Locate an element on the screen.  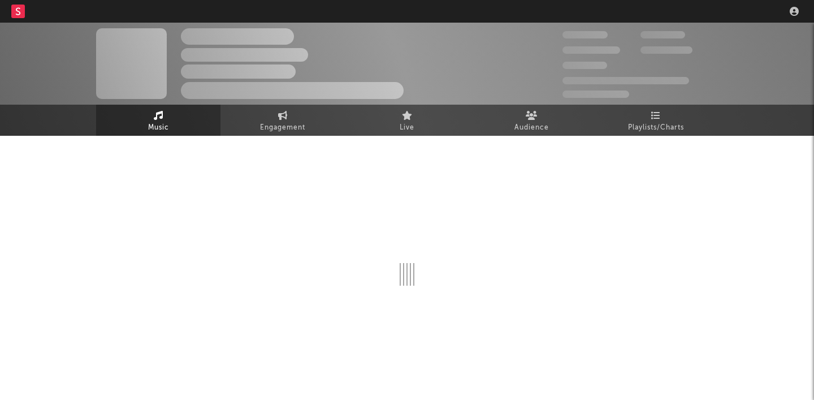
span: Jump Score: 85.0 is located at coordinates (596, 94).